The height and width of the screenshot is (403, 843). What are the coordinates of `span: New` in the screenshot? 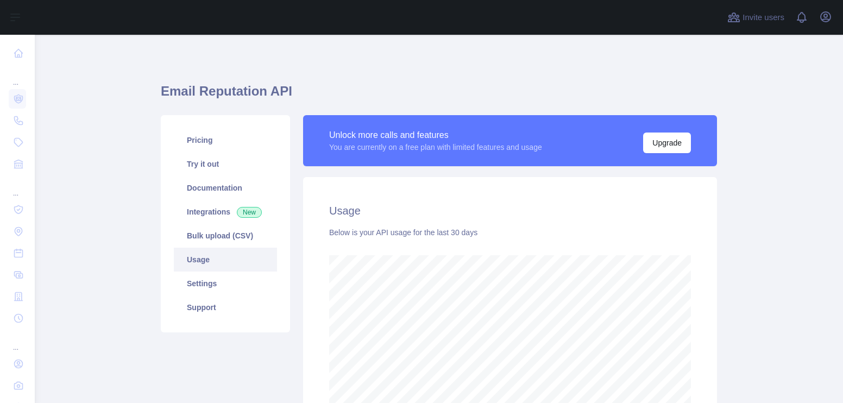 It's located at (249, 212).